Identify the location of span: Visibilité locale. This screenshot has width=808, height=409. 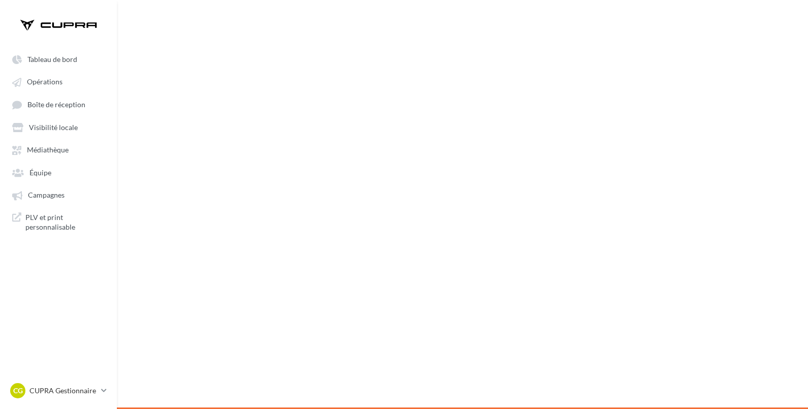
(53, 127).